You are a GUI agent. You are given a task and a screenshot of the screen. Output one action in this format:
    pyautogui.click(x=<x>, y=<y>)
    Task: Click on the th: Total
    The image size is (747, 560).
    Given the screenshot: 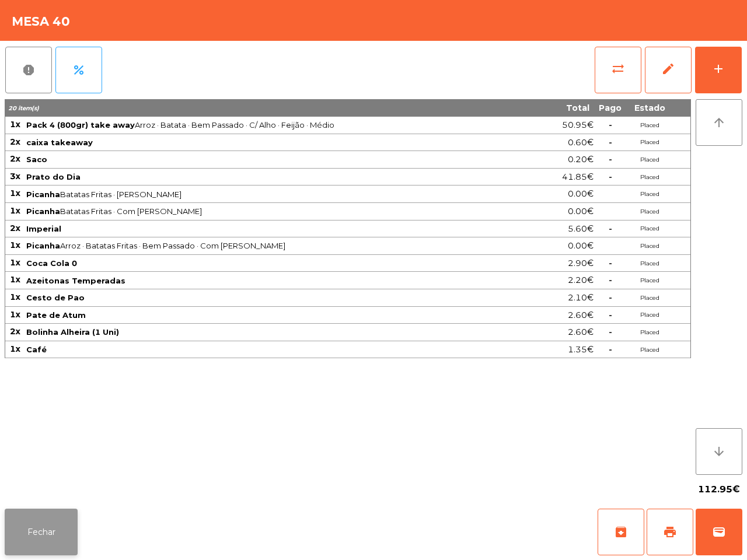 What is the action you would take?
    pyautogui.click(x=566, y=108)
    